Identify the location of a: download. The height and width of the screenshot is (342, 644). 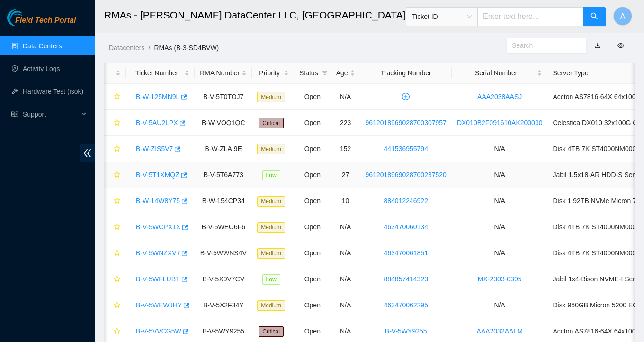
(598, 46).